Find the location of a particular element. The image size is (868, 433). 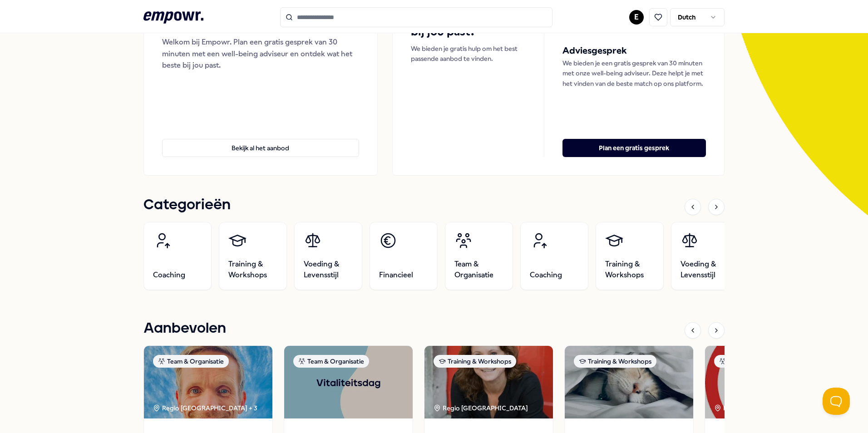

span: Financieel is located at coordinates (396, 276).